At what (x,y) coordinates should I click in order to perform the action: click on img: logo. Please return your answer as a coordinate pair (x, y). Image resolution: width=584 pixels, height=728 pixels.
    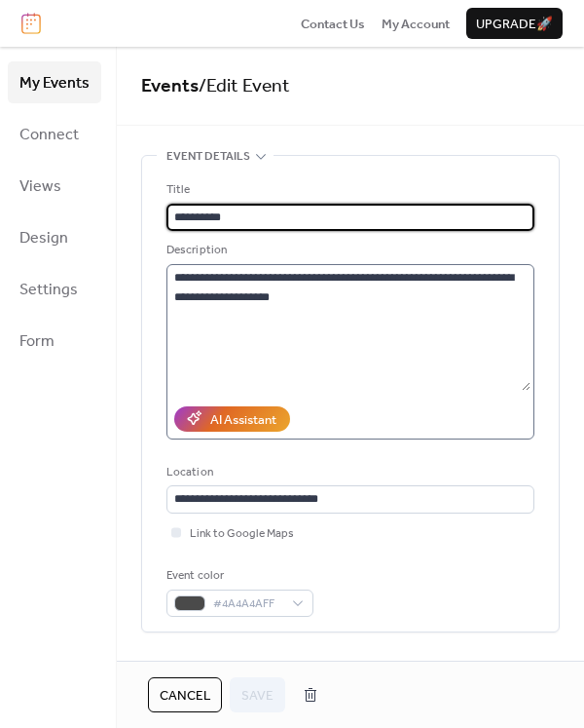
    Looking at the image, I should click on (31, 24).